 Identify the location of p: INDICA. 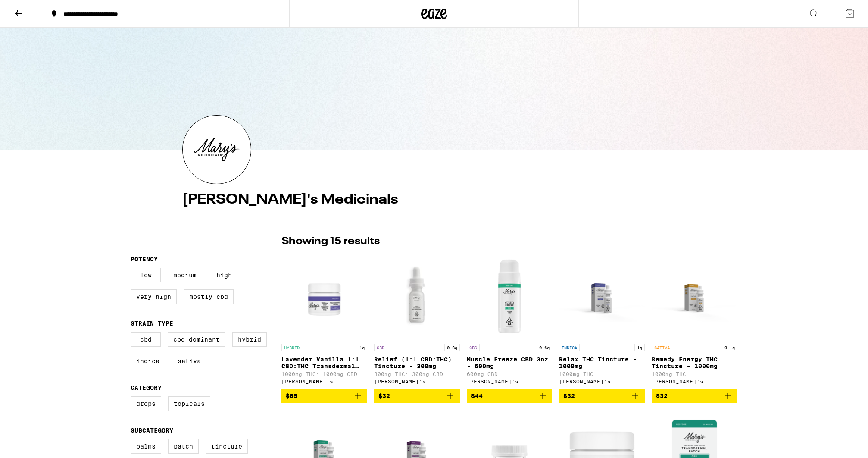
(570, 347).